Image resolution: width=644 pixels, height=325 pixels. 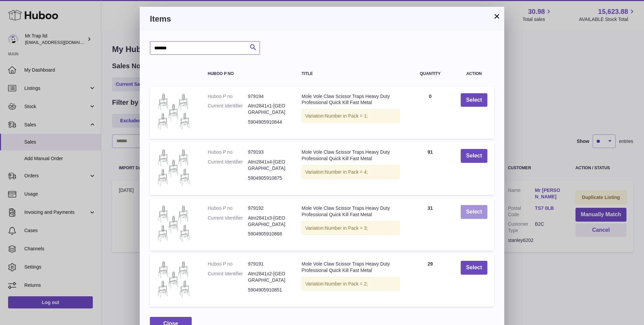 What do you see at coordinates (430, 73) in the screenshot?
I see `th: Quantity` at bounding box center [430, 73].